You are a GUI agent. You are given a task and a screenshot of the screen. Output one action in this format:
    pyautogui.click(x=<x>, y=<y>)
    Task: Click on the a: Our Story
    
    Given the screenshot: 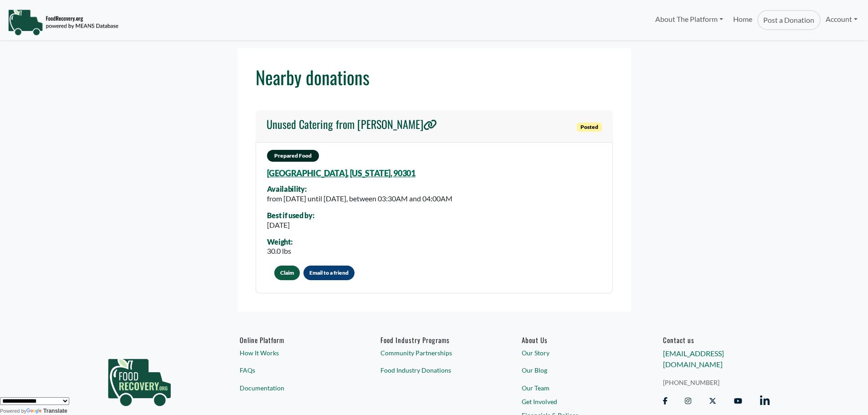 What is the action you would take?
    pyautogui.click(x=575, y=353)
    